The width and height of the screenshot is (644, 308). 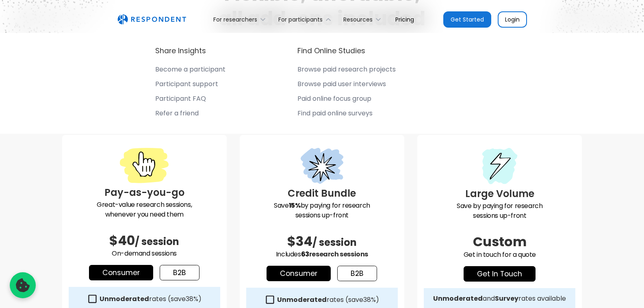 I want to click on p: Great-value research sessions, whenever you need them, so click(x=144, y=210).